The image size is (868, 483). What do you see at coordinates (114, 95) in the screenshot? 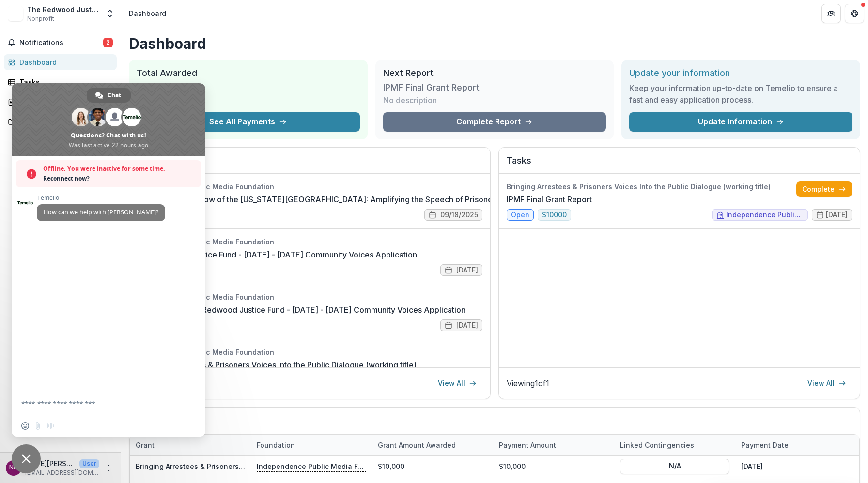
I see `span: Chat` at bounding box center [114, 95].